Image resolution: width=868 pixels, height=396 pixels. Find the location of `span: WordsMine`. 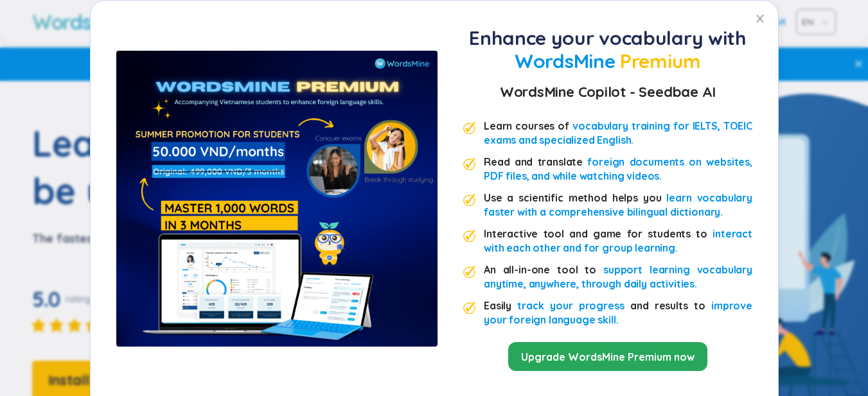

span: WordsMine is located at coordinates (565, 61).